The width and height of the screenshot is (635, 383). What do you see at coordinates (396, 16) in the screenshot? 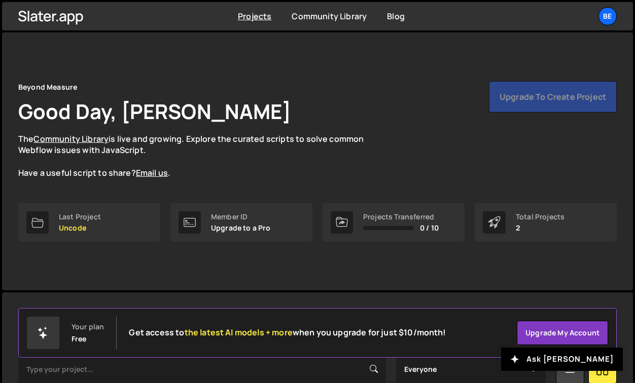
I see `a: Blog` at bounding box center [396, 16].